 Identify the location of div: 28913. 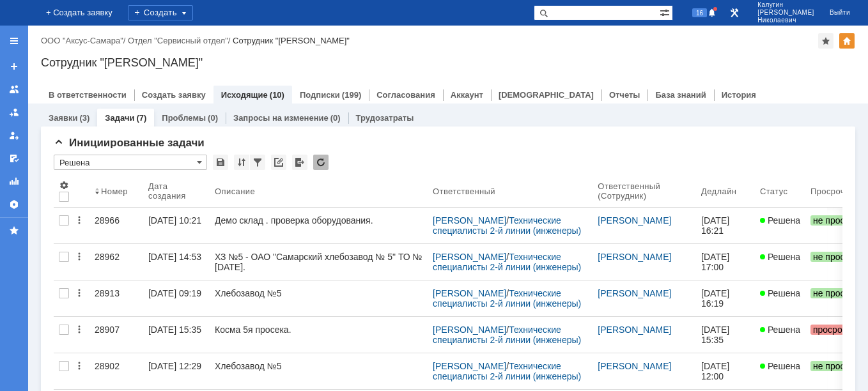
(116, 293).